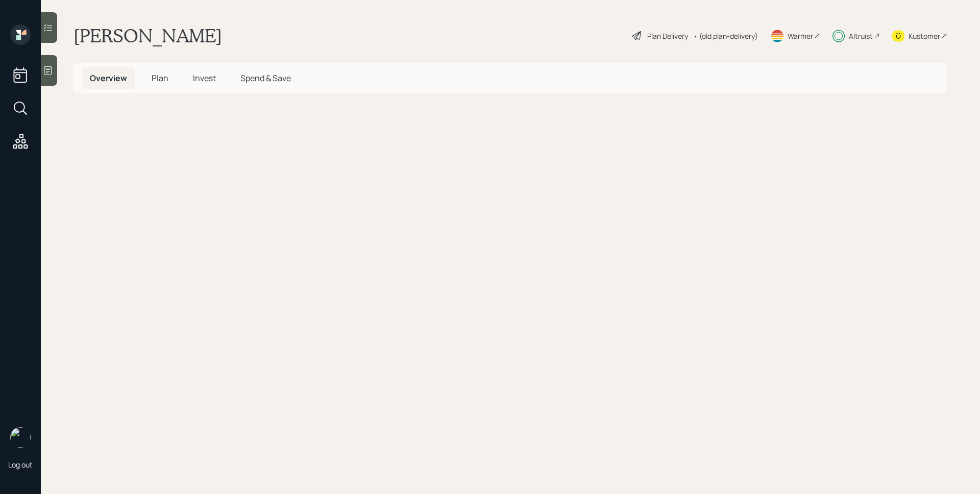  What do you see at coordinates (204, 78) in the screenshot?
I see `span: Invest` at bounding box center [204, 78].